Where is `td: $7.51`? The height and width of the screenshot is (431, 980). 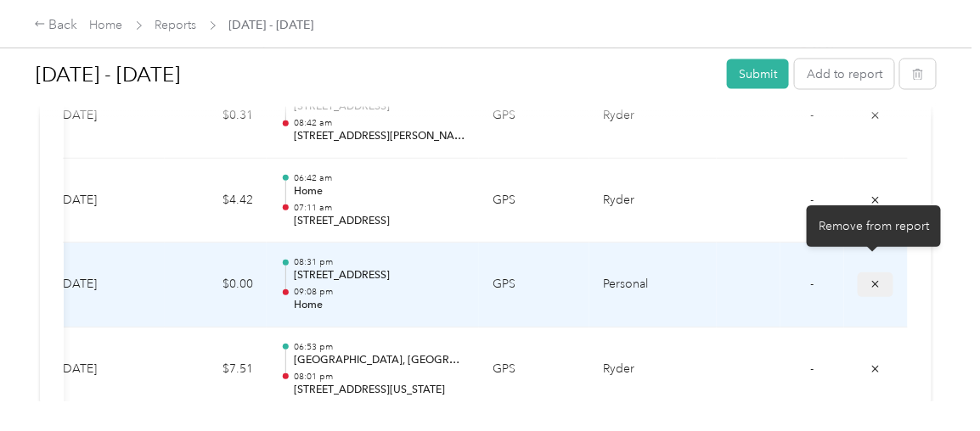
td: $7.51 is located at coordinates (216, 370).